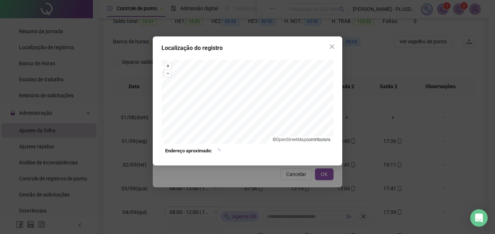 The width and height of the screenshot is (495, 234). What do you see at coordinates (291, 140) in the screenshot?
I see `a: OpenStreetMap` at bounding box center [291, 140].